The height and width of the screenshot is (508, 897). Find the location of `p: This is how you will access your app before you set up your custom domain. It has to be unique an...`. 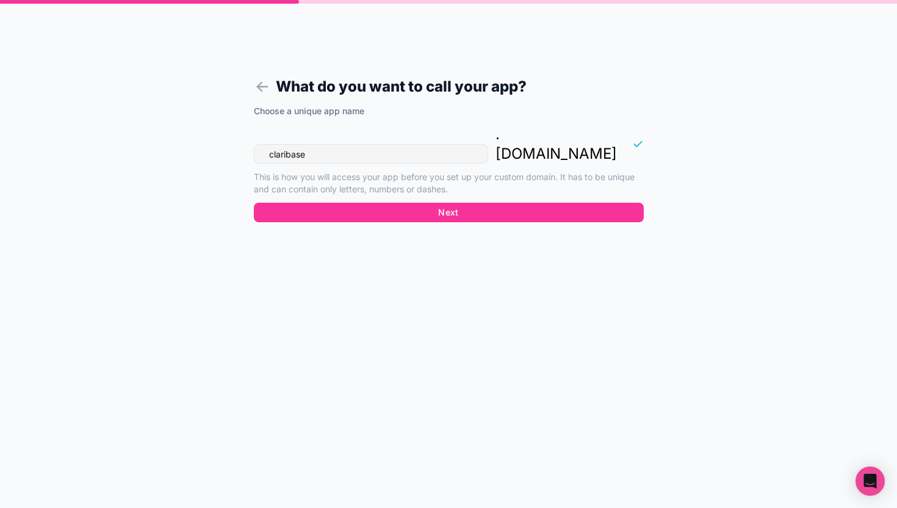

p: This is how you will access your app before you set up your custom domain. It has to be unique an... is located at coordinates (448, 183).